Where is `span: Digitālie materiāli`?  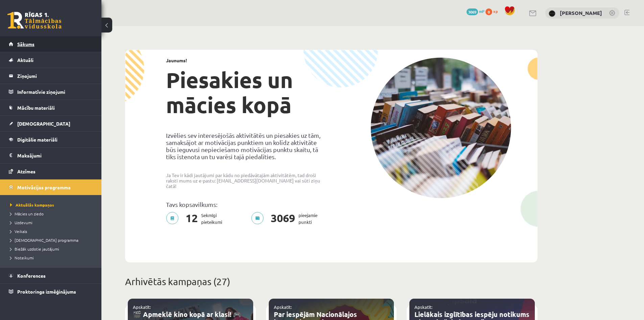
span: Digitālie materiāli is located at coordinates (37, 139).